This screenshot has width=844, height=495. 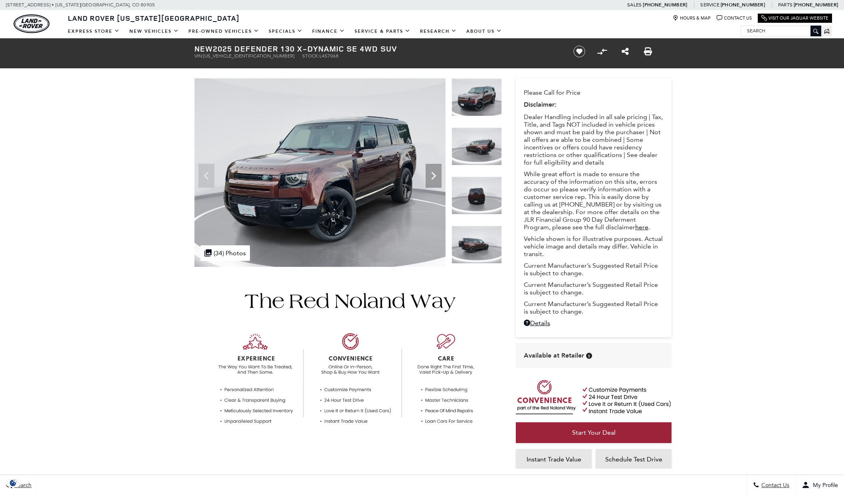 What do you see at coordinates (594, 432) in the screenshot?
I see `span: Start Your Deal` at bounding box center [594, 432].